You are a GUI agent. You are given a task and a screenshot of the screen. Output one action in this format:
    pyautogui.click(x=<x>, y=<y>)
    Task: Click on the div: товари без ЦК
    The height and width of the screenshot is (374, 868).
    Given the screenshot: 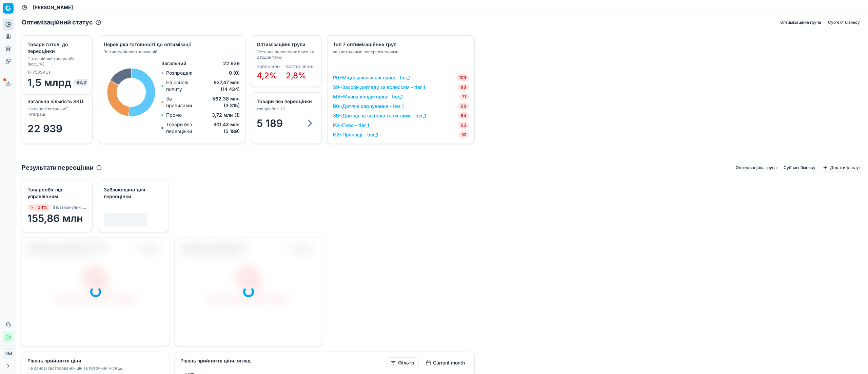 What is the action you would take?
    pyautogui.click(x=285, y=109)
    